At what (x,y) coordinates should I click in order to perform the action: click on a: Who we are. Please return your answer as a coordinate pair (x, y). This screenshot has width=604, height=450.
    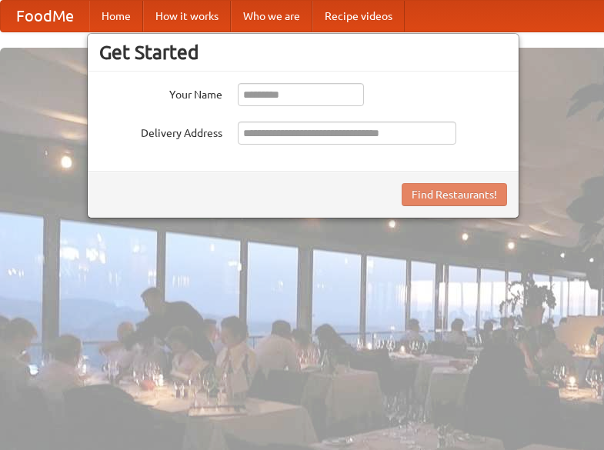
    Looking at the image, I should click on (272, 16).